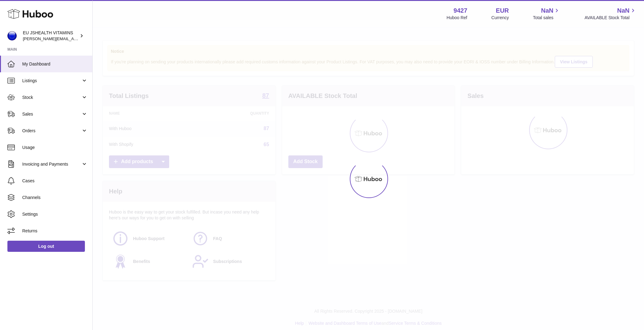 This screenshot has width=644, height=330. I want to click on span: Sales, so click(52, 114).